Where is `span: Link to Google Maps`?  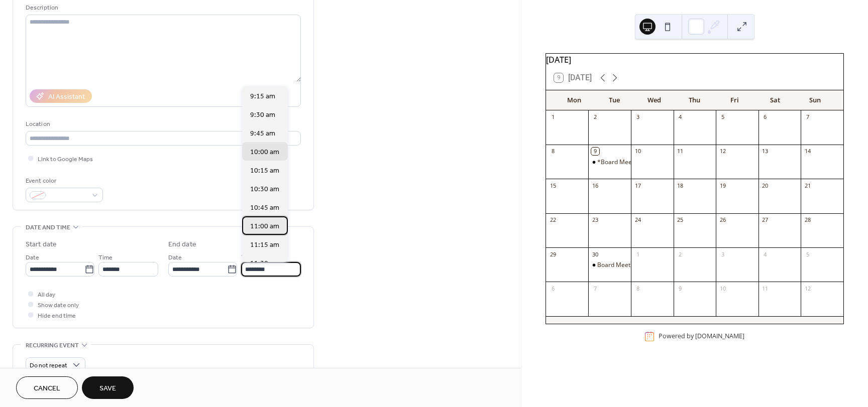 span: Link to Google Maps is located at coordinates (65, 159).